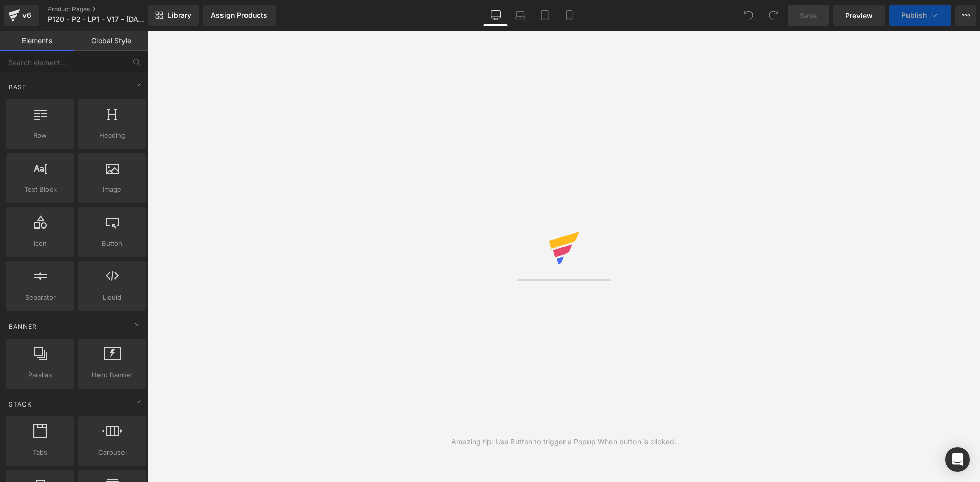  I want to click on span: Image, so click(112, 189).